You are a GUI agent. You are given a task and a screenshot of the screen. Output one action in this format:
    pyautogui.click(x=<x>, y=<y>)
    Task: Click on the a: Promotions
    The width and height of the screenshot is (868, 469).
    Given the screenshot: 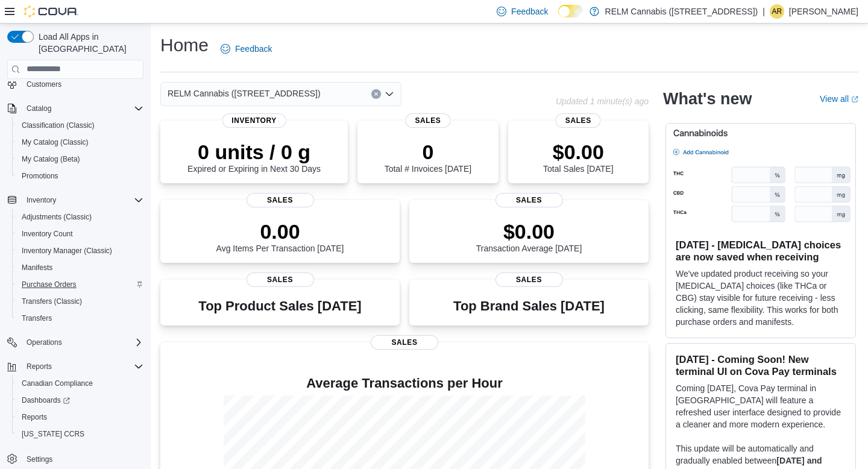 What is the action you would take?
    pyautogui.click(x=40, y=176)
    